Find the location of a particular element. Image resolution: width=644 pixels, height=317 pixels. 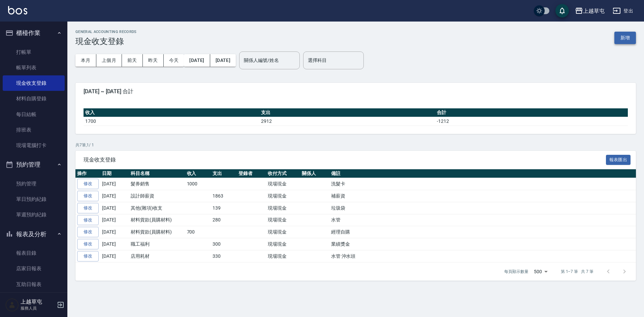

h5: 上越草屯 is located at coordinates (38, 302).